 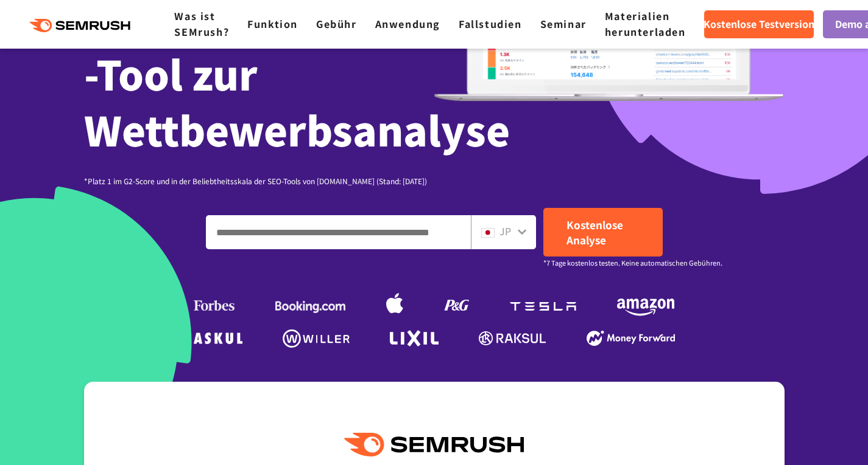 I want to click on a: Was ist SEMrush?, so click(x=202, y=24).